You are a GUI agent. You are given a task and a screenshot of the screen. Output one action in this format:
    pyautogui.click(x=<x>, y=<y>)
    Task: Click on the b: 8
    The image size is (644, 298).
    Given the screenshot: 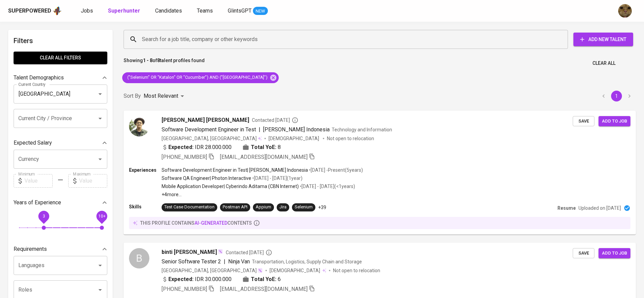 What is the action you would take?
    pyautogui.click(x=159, y=60)
    